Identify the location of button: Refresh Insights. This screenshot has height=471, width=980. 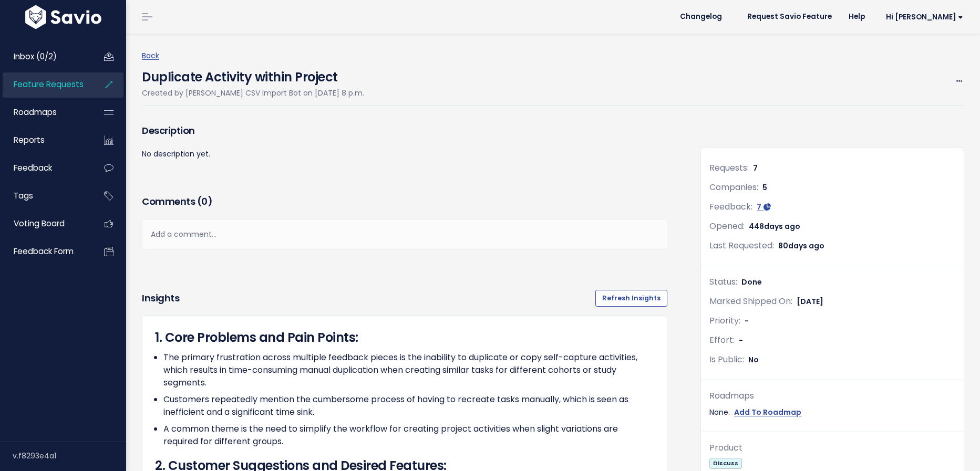
(631, 298).